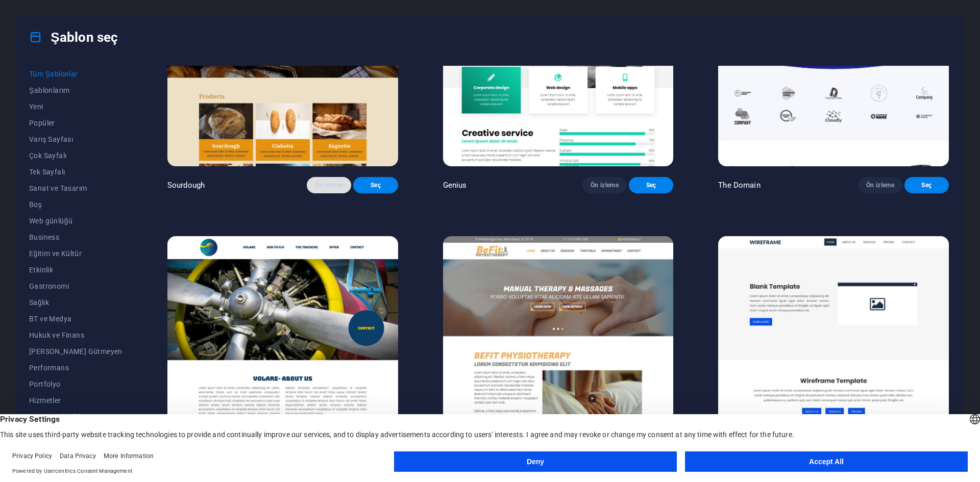 The width and height of the screenshot is (980, 482). What do you see at coordinates (76, 385) in the screenshot?
I see `button: Portfolyo` at bounding box center [76, 385].